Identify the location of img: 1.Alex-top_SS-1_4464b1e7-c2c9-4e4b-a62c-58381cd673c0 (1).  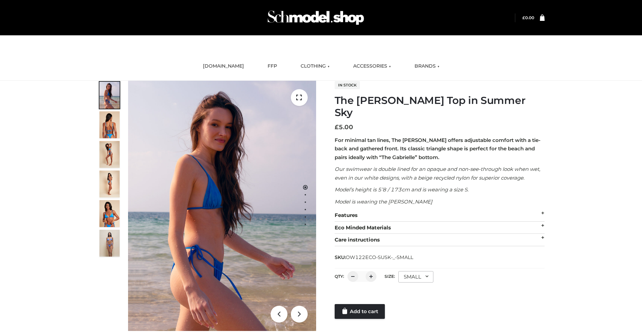
(222, 206).